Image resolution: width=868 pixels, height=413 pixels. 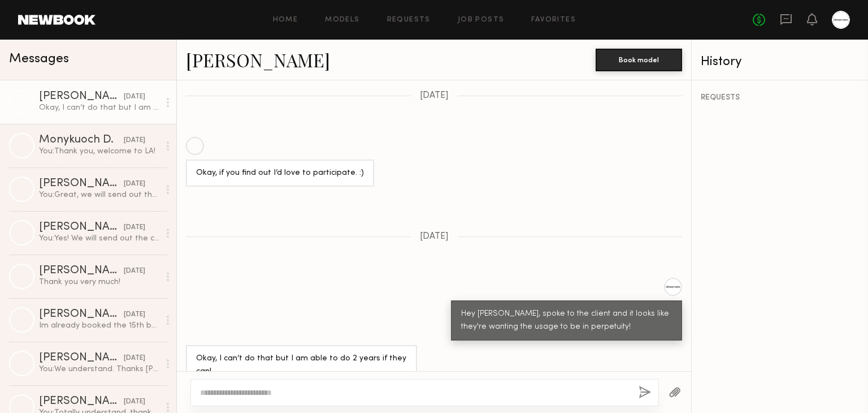 I want to click on div: You: Thank you, welcome to LA!, so click(x=99, y=151).